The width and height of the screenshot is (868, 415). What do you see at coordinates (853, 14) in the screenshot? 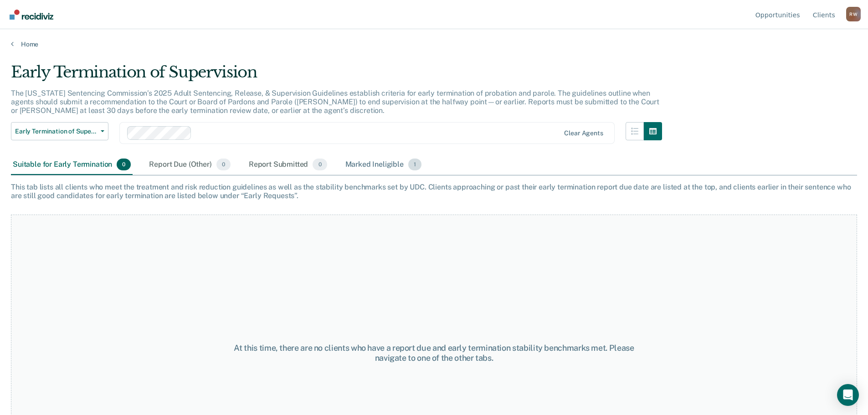
I see `div: R W` at bounding box center [853, 14].